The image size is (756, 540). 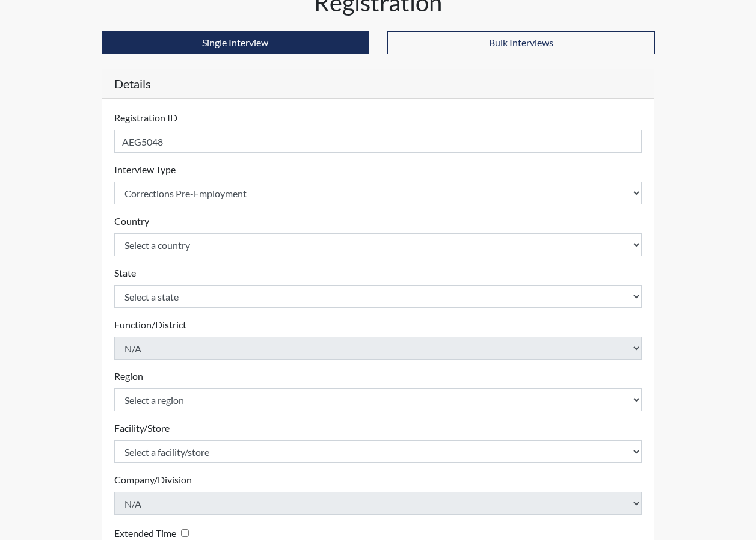 I want to click on label: Facility/Store, so click(x=142, y=428).